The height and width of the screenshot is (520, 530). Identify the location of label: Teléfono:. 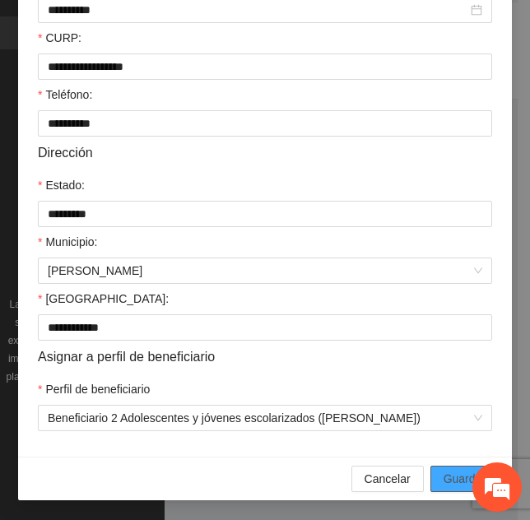
(65, 95).